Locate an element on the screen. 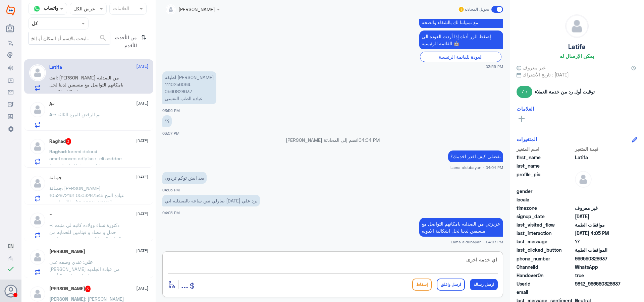  span: من الأحدث للأقدم is located at coordinates (124, 42).